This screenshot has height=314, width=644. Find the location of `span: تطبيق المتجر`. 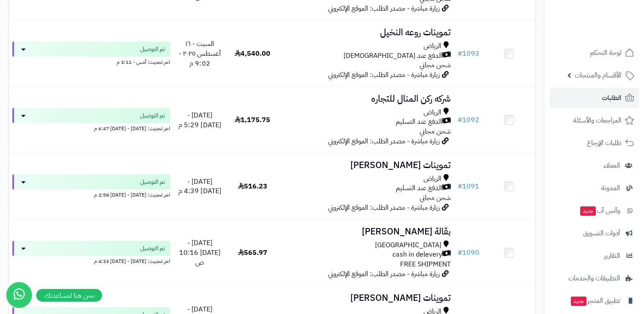

span: تطبيق المتجر is located at coordinates (595, 301).